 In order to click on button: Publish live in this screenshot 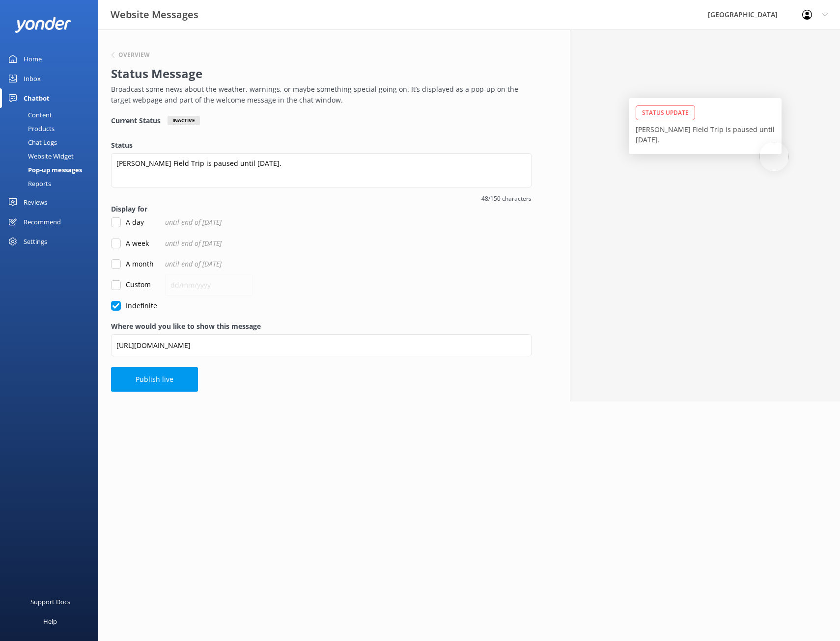, I will do `click(154, 379)`.